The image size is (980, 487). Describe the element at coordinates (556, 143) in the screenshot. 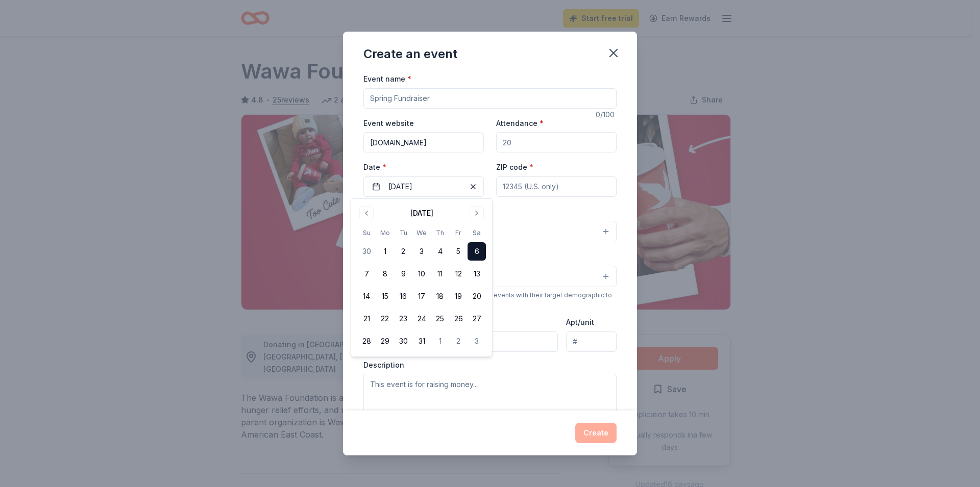

I see `input: 20` at that location.